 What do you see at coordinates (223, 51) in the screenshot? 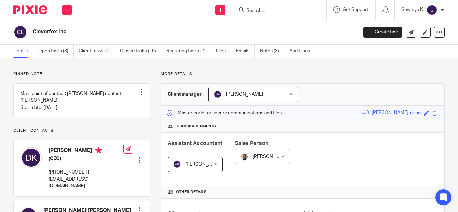
I see `a: Files` at bounding box center [223, 51].